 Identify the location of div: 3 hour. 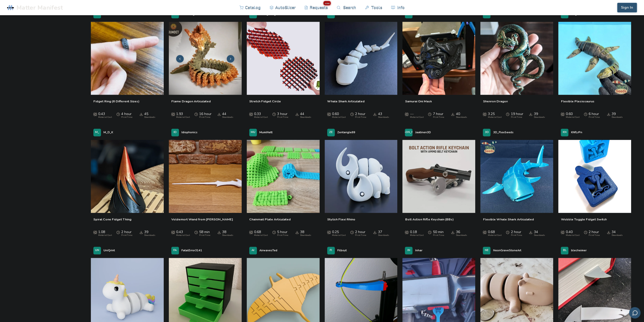
(283, 115).